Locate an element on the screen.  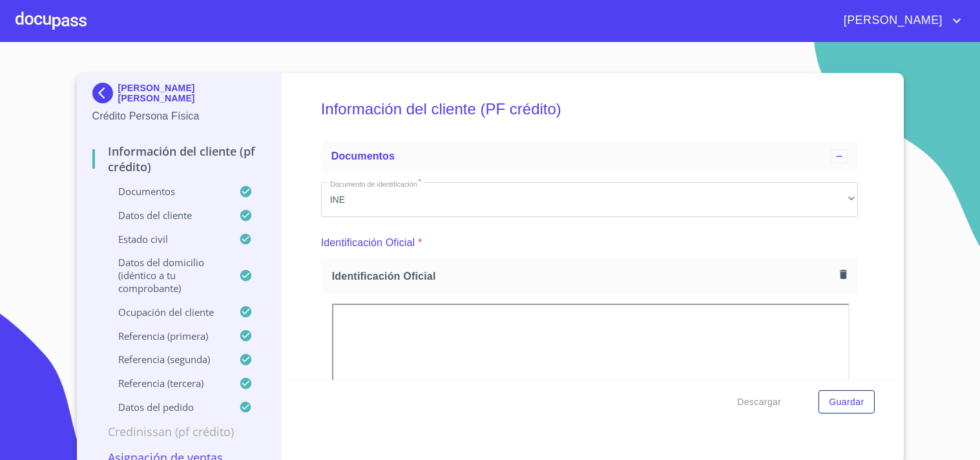
span: Descargar is located at coordinates (759, 402).